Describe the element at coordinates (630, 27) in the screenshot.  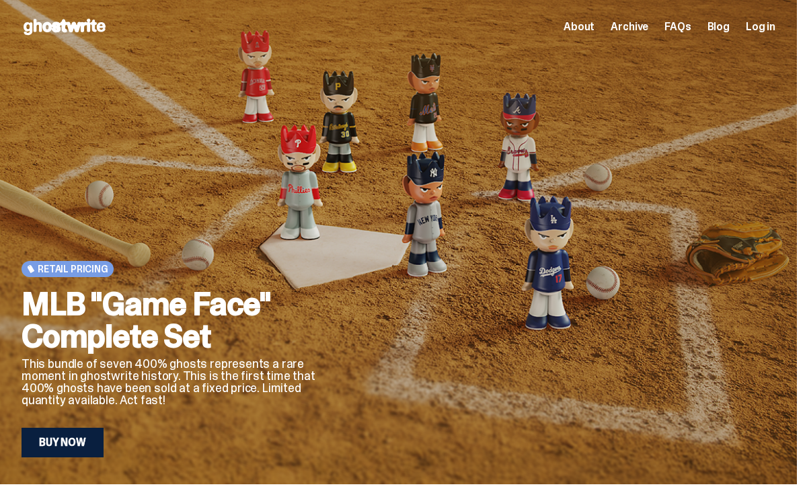
I see `span: Archive` at that location.